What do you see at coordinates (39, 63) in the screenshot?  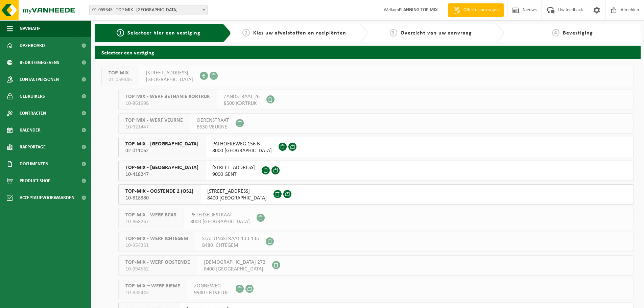 I see `span: Bedrijfsgegevens` at bounding box center [39, 63].